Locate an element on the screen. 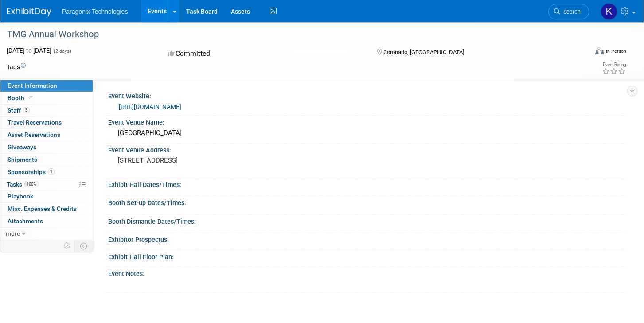  i: Booth reservation complete is located at coordinates (30, 98).